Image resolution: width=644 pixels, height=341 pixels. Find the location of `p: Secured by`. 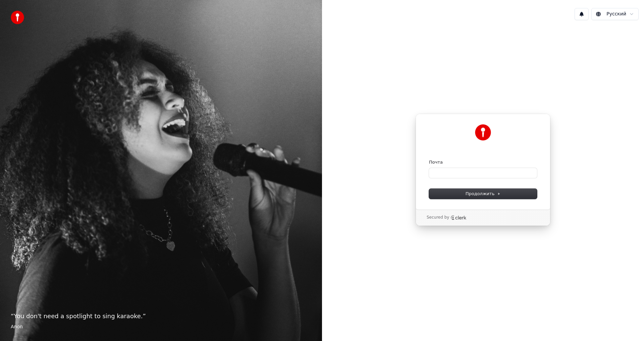

p: Secured by is located at coordinates (438, 218).